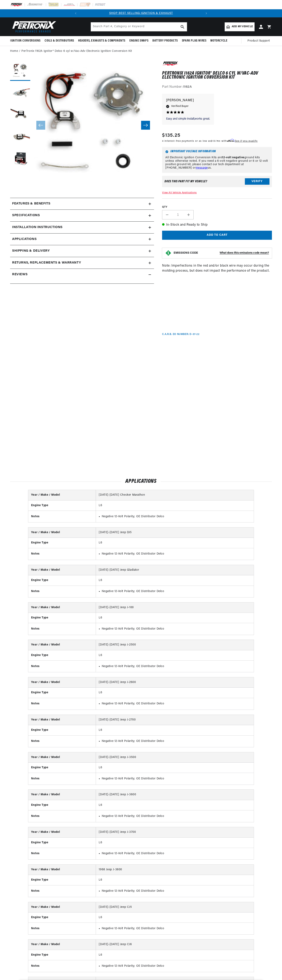 Image resolution: width=282 pixels, height=980 pixels. What do you see at coordinates (180, 335) in the screenshot?
I see `p: C.A.R.B. EO Number: D-57-22` at bounding box center [180, 335].